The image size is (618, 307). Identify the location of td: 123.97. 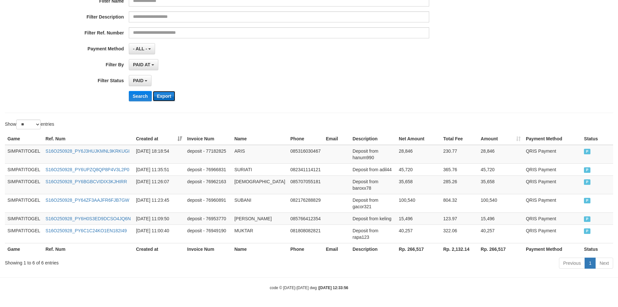
(459, 218).